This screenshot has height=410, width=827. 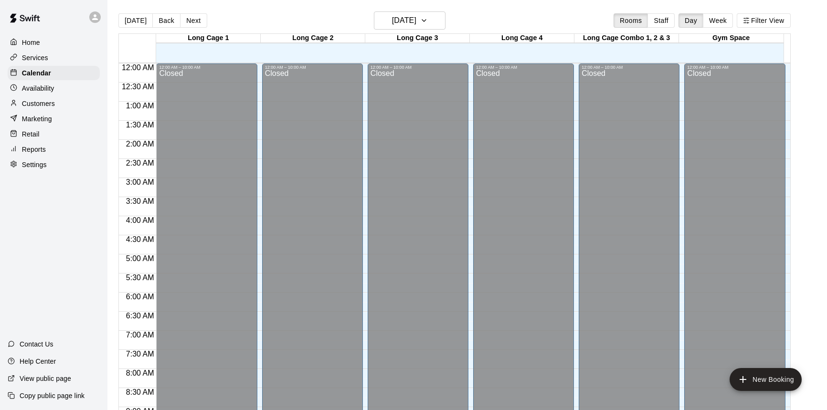 I want to click on p: Help Center, so click(x=38, y=361).